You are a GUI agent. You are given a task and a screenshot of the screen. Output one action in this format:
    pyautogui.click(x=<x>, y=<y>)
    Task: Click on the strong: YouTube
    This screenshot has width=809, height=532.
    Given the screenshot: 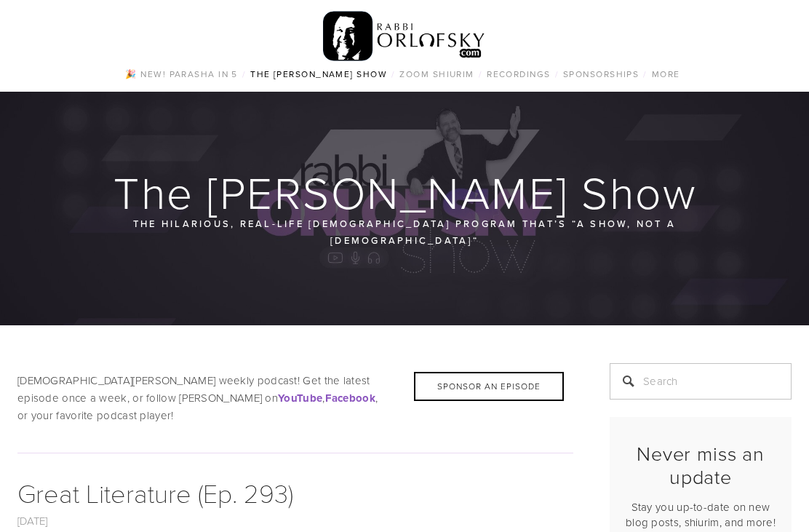 What is the action you would take?
    pyautogui.click(x=299, y=398)
    